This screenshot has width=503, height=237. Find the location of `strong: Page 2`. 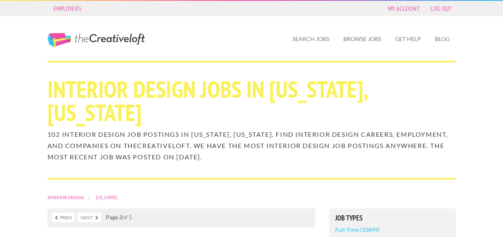

strong: Page 2 is located at coordinates (114, 217).